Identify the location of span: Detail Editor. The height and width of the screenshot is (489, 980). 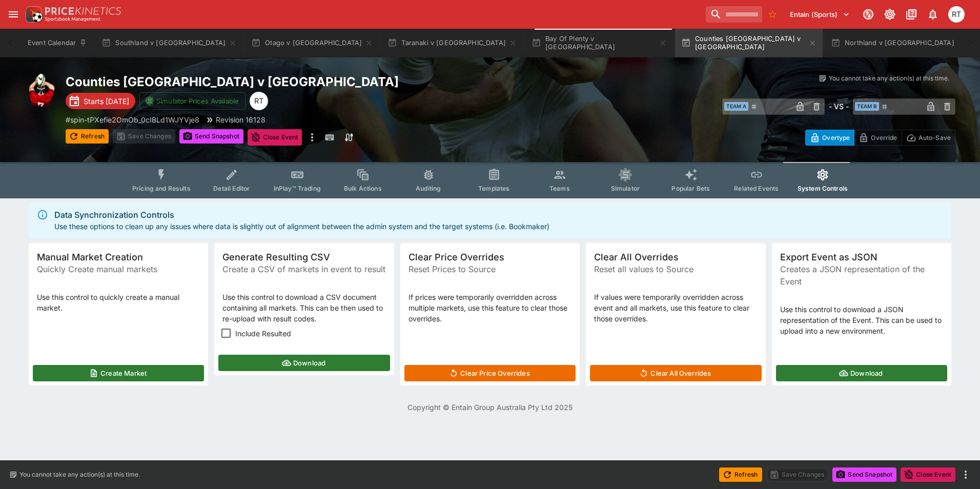
(231, 188).